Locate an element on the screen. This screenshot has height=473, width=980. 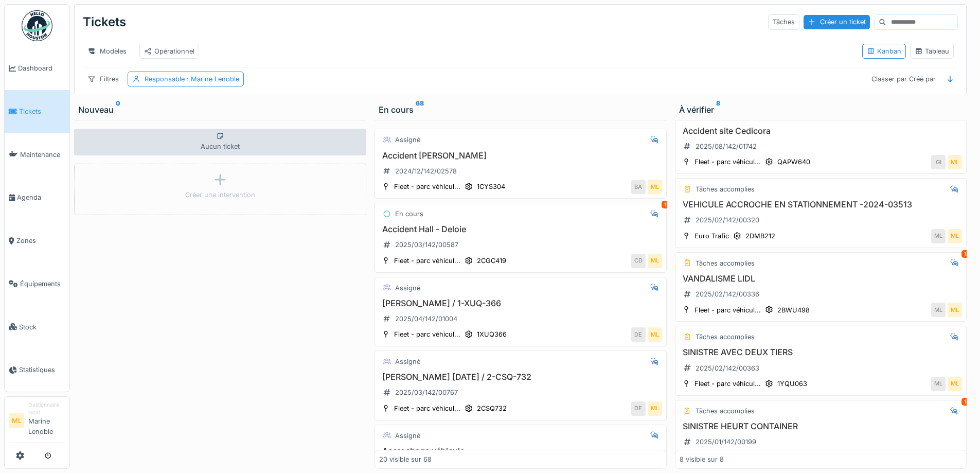
div: 1CYS304 is located at coordinates (491, 186).